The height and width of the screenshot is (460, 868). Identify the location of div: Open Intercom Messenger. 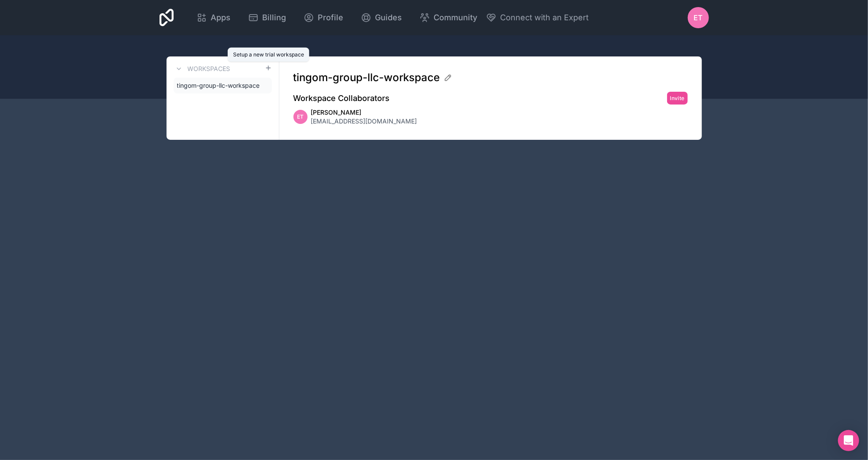
(848, 440).